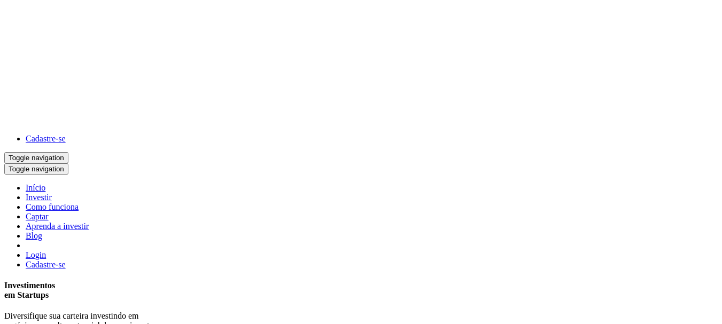 The image size is (722, 324). Describe the element at coordinates (52, 207) in the screenshot. I see `a: Como funciona` at that location.